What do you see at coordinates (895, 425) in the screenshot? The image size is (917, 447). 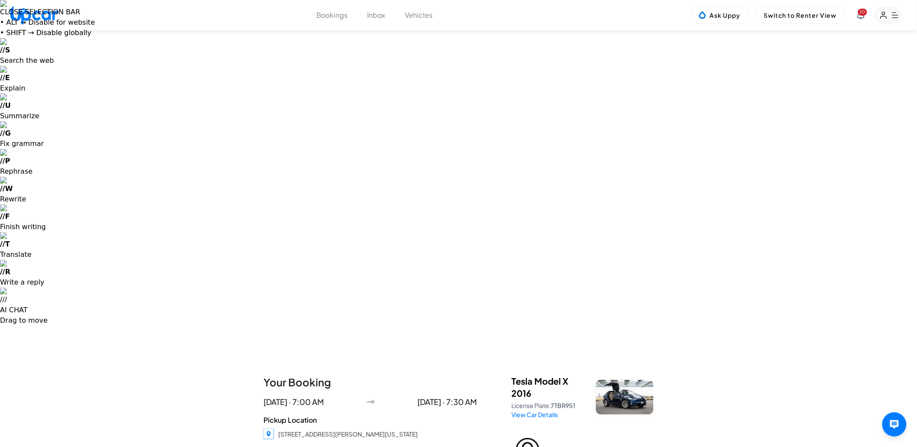 I see `button: Open Host AI Assistant` at bounding box center [895, 425].